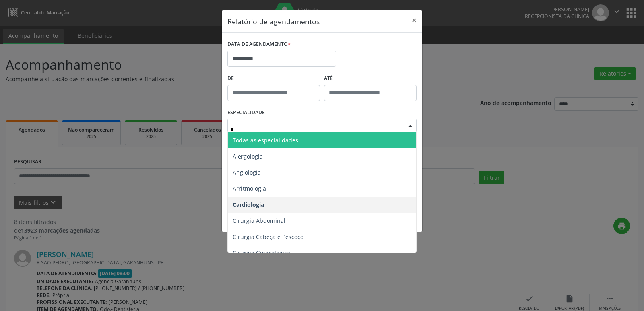  What do you see at coordinates (273, 21) in the screenshot?
I see `h5: Relatório de agendamentos` at bounding box center [273, 21].